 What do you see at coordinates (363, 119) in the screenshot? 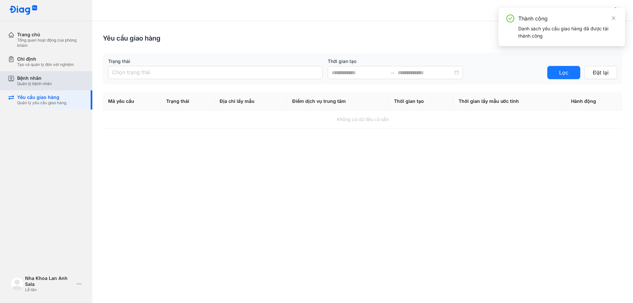
I see `td: Không có dữ liệu có sẵn` at bounding box center [363, 119].